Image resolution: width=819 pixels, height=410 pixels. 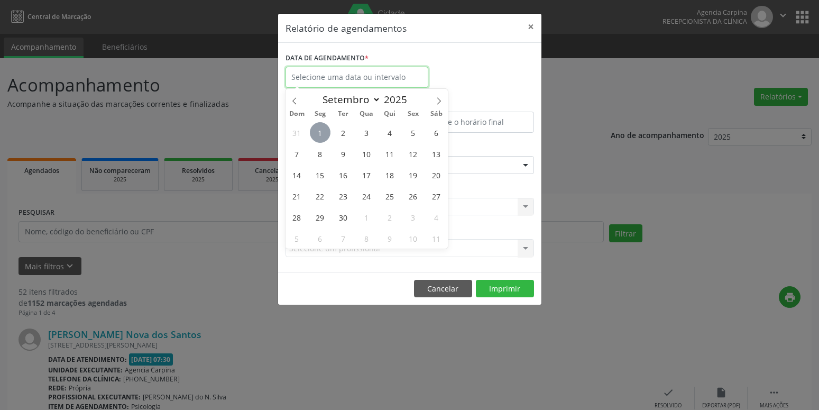 What do you see at coordinates (320, 132) in the screenshot?
I see `span: Setembro 1, 2025` at bounding box center [320, 132].